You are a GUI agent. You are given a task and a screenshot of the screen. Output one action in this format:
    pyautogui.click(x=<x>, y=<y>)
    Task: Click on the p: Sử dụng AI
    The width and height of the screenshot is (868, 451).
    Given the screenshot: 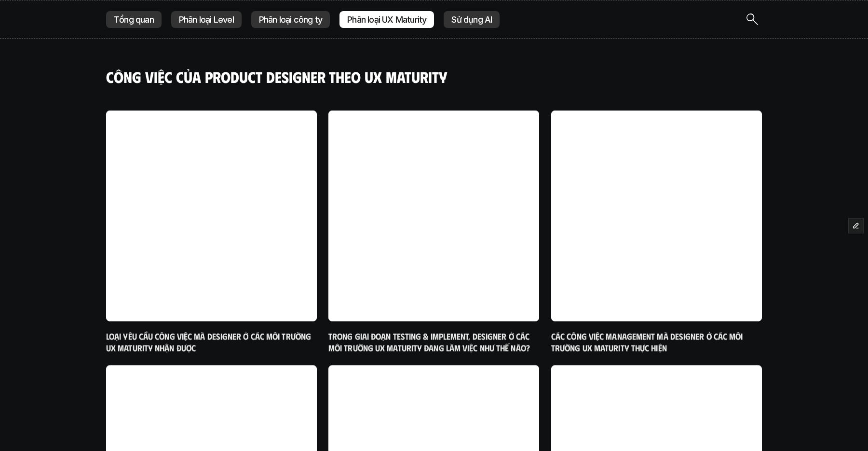 What is the action you would take?
    pyautogui.click(x=471, y=20)
    